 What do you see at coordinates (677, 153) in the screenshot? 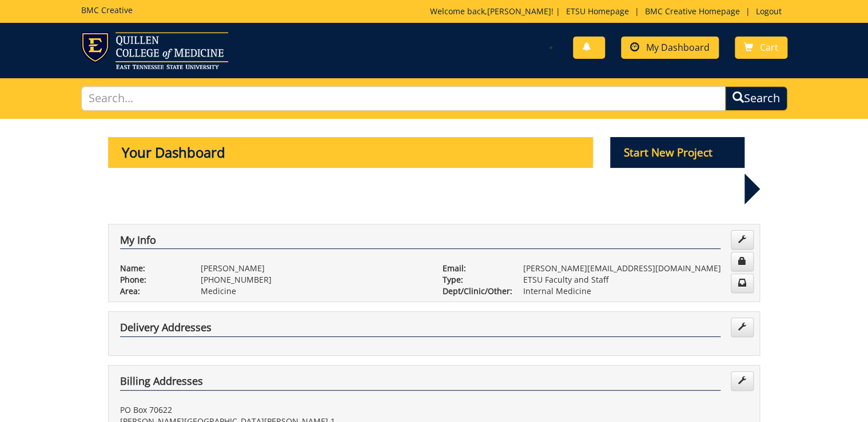
I see `a: Start New Project` at bounding box center [677, 153].